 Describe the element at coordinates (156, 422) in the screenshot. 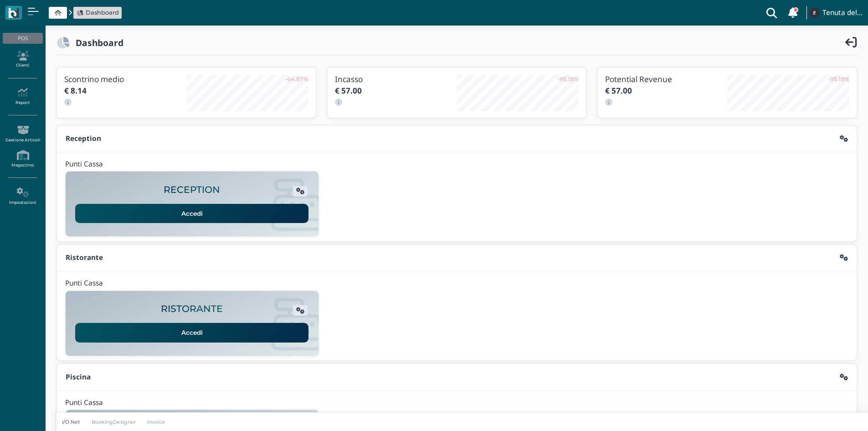

I see `a: Invoice` at that location.